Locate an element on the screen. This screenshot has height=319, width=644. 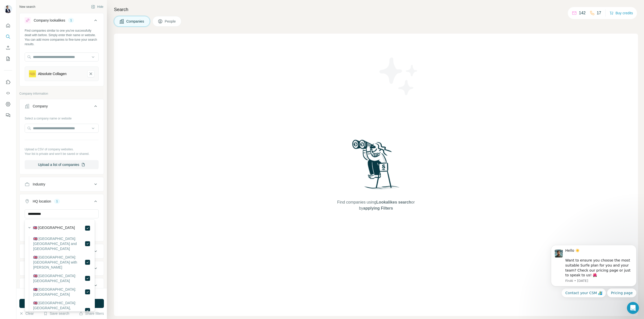
button: Search is located at coordinates (8, 37).